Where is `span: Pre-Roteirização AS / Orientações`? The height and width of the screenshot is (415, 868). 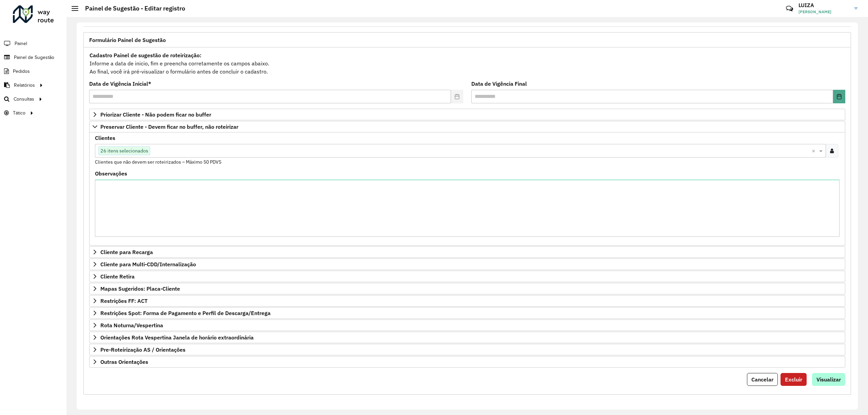
span: Pre-Roteirização AS / Orientações is located at coordinates (143, 350).